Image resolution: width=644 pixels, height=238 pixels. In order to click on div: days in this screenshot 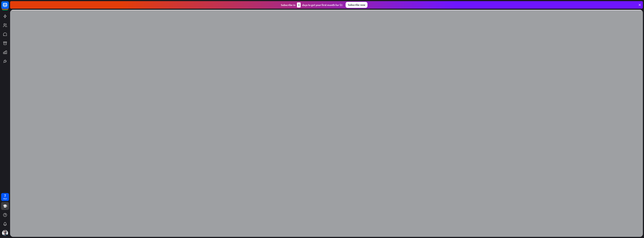, I will do `click(5, 199)`.